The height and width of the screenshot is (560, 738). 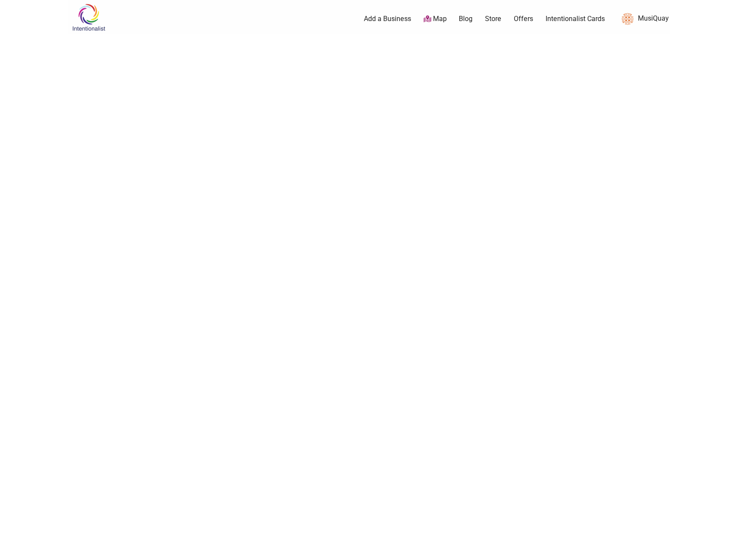 I want to click on a: Intentionalist Cards, so click(x=575, y=19).